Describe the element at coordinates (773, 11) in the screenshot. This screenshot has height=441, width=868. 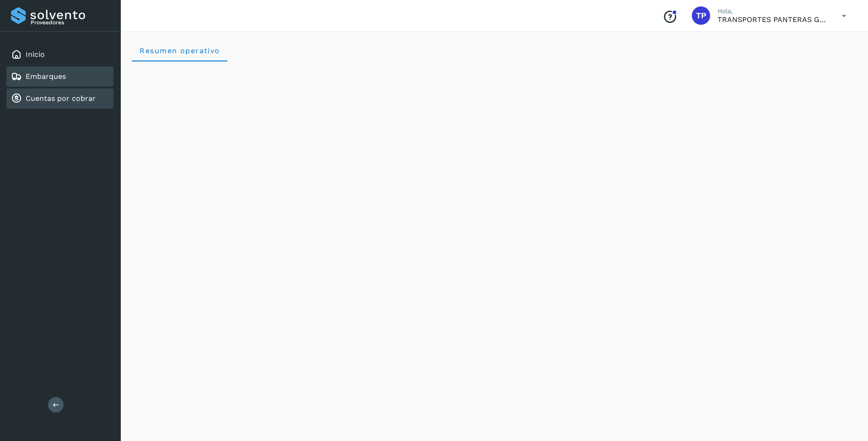
I see `p: Hola,` at that location.